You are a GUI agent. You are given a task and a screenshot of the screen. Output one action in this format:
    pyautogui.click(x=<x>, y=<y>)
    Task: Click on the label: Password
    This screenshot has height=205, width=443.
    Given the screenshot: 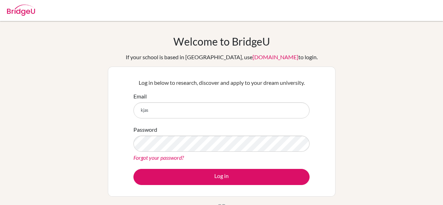 What is the action you would take?
    pyautogui.click(x=145, y=129)
    